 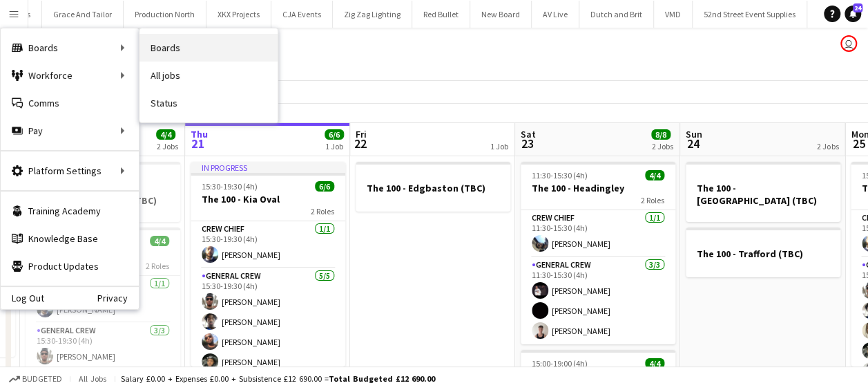 I want to click on span: Sat, so click(x=528, y=134).